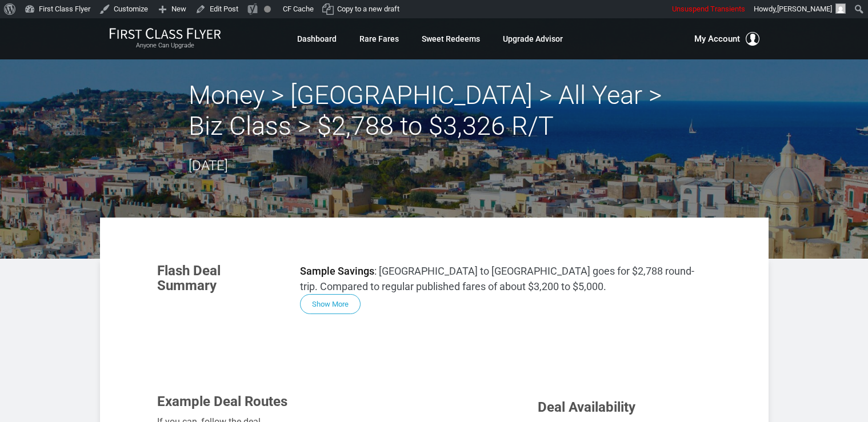 This screenshot has height=422, width=868. I want to click on span: Deal Availability, so click(586, 407).